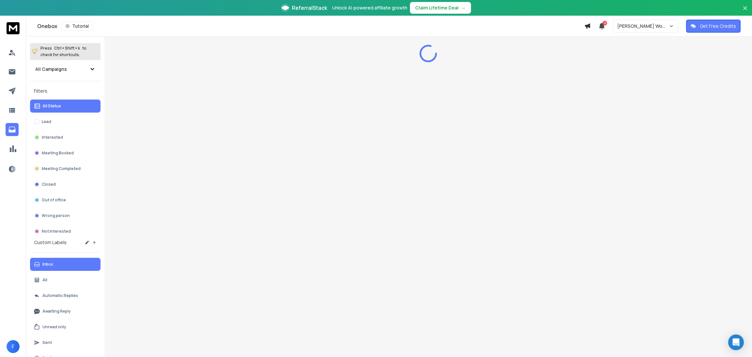  What do you see at coordinates (65, 153) in the screenshot?
I see `button: Meeting Booked` at bounding box center [65, 153].